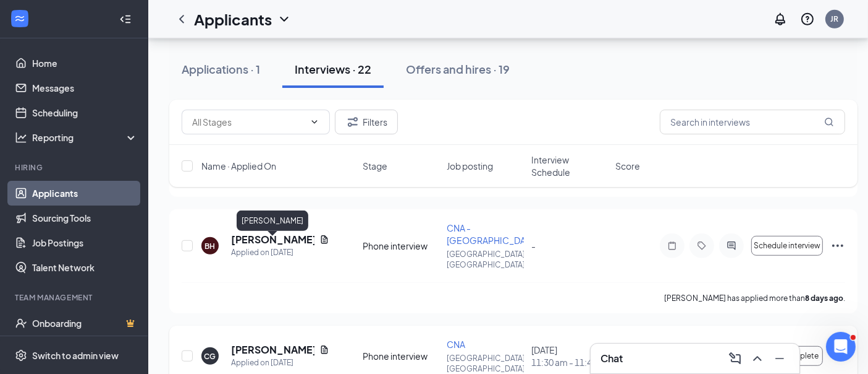  I want to click on button: ChevronUp, so click(758, 358).